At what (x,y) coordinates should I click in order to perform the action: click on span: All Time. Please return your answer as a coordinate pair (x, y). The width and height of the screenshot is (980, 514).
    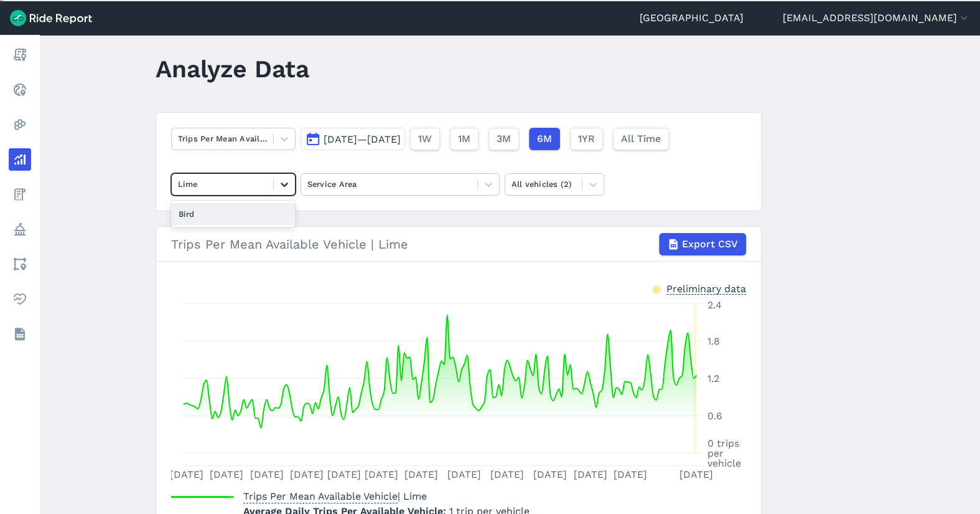
    Looking at the image, I should click on (641, 139).